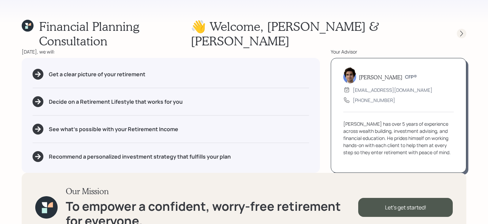 The width and height of the screenshot is (488, 224). What do you see at coordinates (116, 102) in the screenshot?
I see `h5: Decide on a Retirement Lifestyle that works for you` at bounding box center [116, 102].